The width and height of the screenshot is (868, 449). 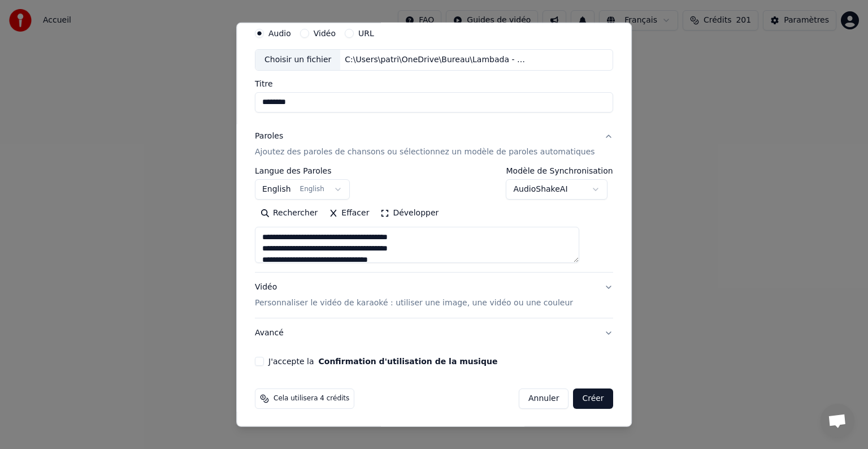 What do you see at coordinates (311, 399) in the screenshot?
I see `span: Cela utilisera 4 crédits` at bounding box center [311, 399].